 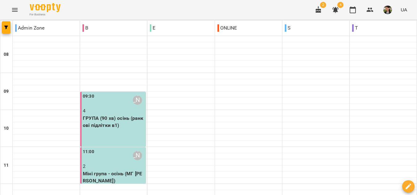 What do you see at coordinates (114, 167) in the screenshot?
I see `p: 2` at bounding box center [114, 167].